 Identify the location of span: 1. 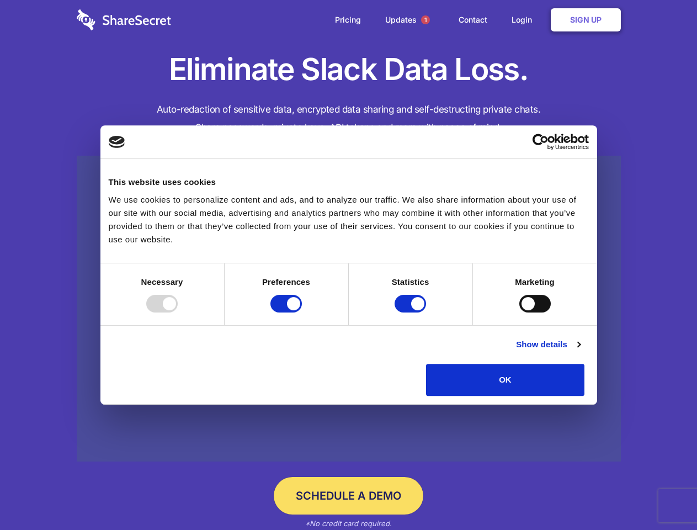
(426, 20).